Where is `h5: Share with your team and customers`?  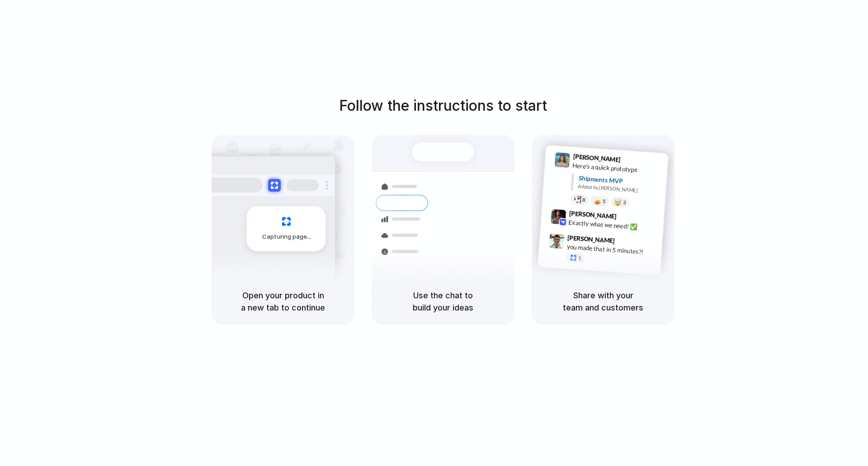
h5: Share with your team and customers is located at coordinates (603, 301).